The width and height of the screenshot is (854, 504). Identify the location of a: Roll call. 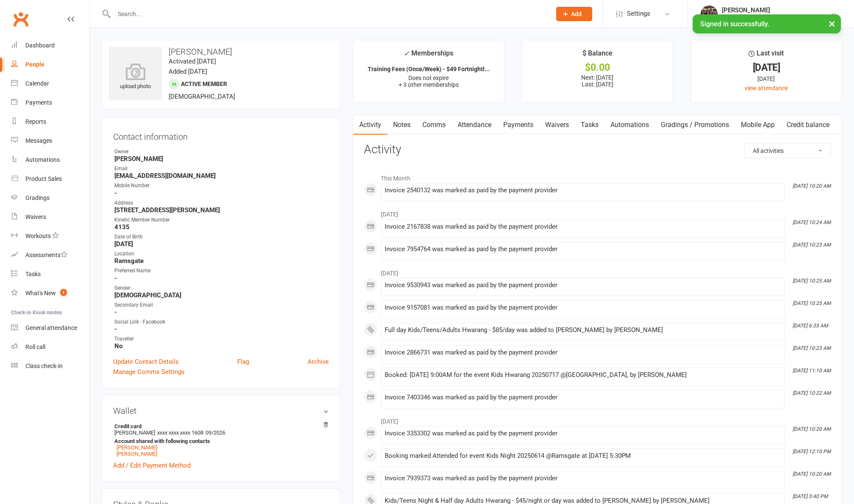
(50, 347).